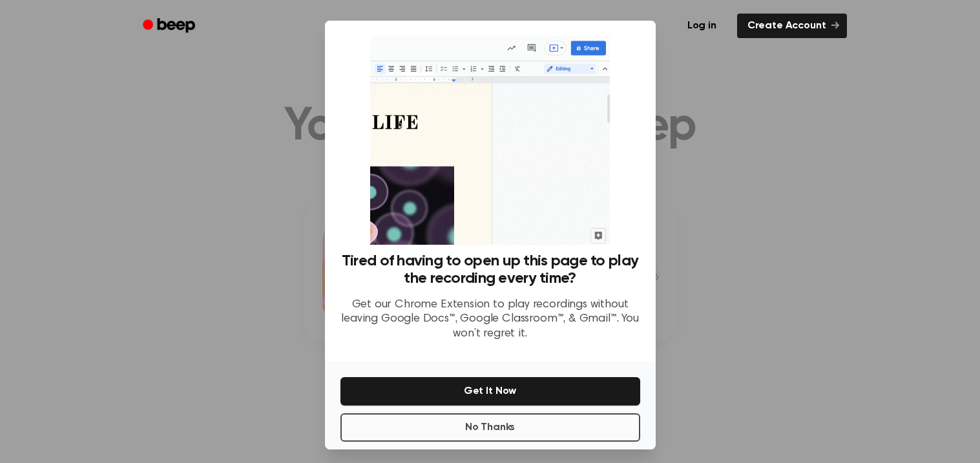 The width and height of the screenshot is (980, 463). What do you see at coordinates (491, 270) in the screenshot?
I see `h3: Tired of having to open up this page to play the recording every time?` at bounding box center [491, 270].